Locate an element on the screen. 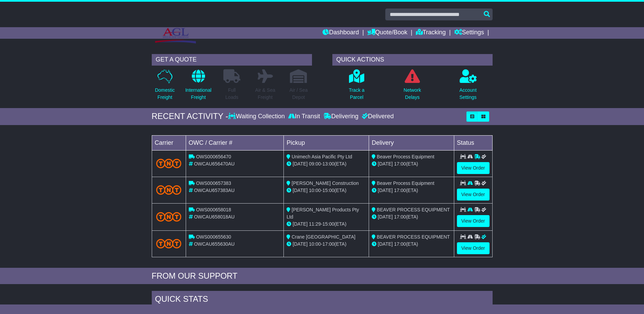 The width and height of the screenshot is (644, 314). span: OWCAU657383AU is located at coordinates (214, 190).